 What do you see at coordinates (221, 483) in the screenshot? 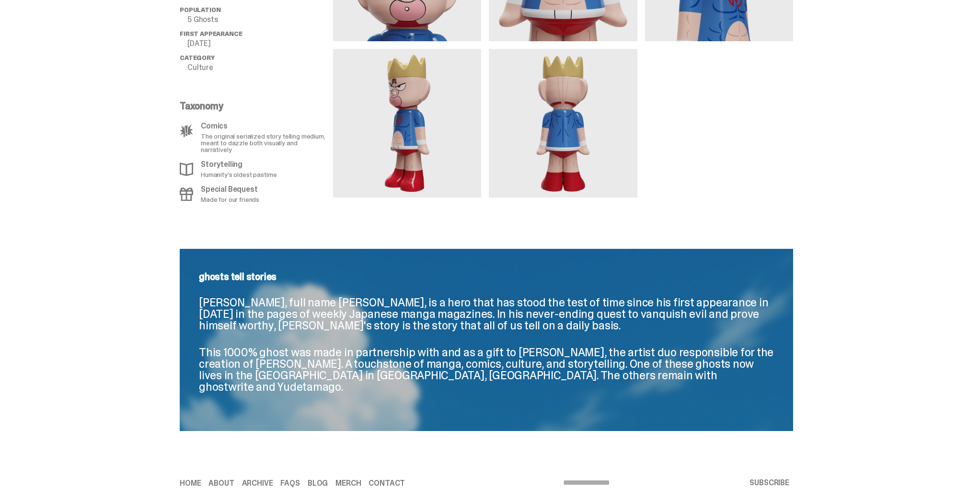
I see `a: About` at bounding box center [221, 483].